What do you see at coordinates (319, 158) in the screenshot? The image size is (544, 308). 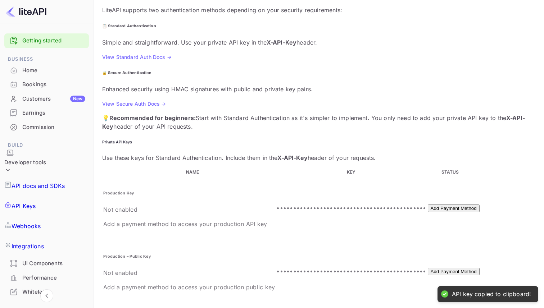 I see `p: Use these keys for Standard Authentication. Include them in the header of your requests.` at bounding box center [319, 158].